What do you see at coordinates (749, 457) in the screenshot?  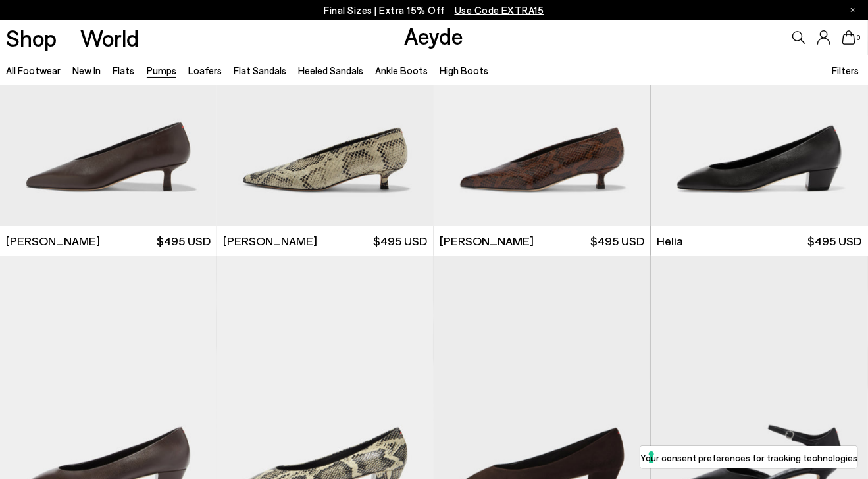 I see `label: Your consent preferences for tracking technologies` at bounding box center [749, 457].